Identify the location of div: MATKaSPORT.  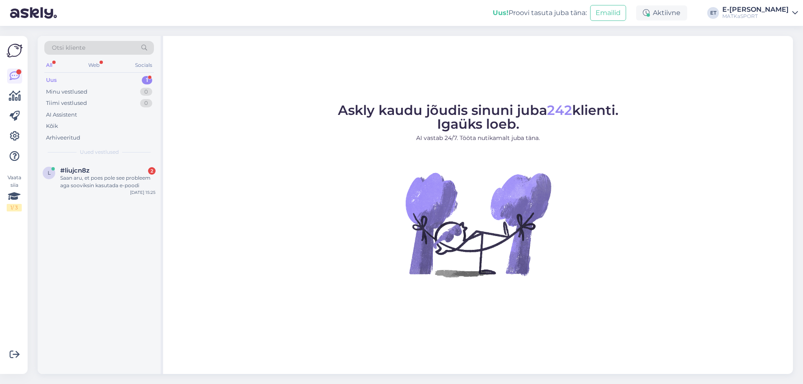
(755, 16).